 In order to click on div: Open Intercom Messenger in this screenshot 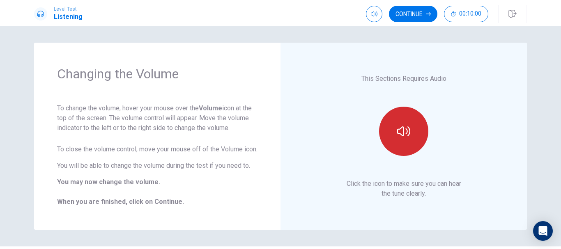, I will do `click(543, 231)`.